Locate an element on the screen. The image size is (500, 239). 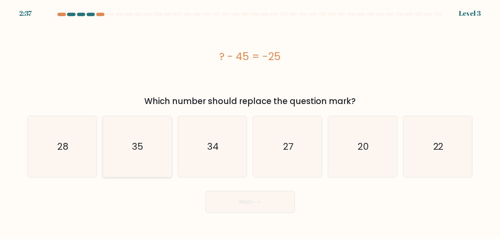
text: 35 is located at coordinates (138, 146).